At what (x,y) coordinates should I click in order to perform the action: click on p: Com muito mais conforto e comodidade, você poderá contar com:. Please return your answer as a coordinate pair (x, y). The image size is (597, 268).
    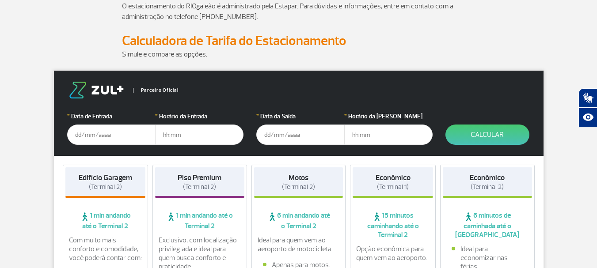
    Looking at the image, I should click on (106, 249).